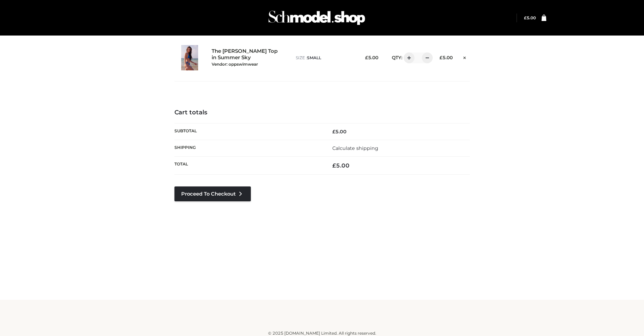  I want to click on th: Shipping, so click(248, 148).